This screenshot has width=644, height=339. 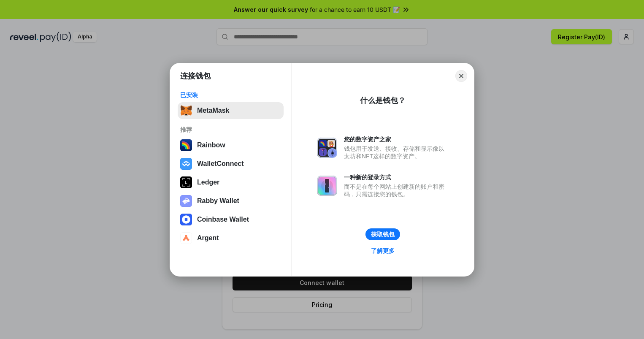 I want to click on div: 推荐, so click(x=231, y=130).